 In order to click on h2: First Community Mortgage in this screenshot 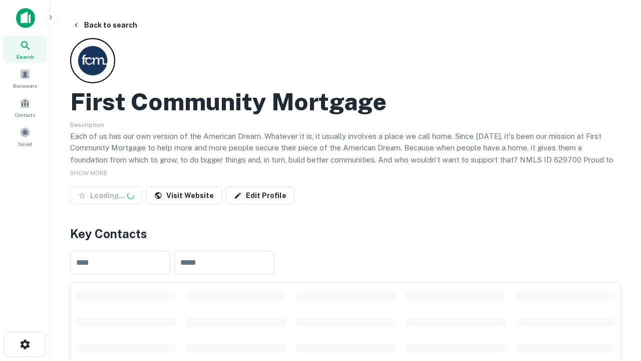, I will do `click(228, 102)`.